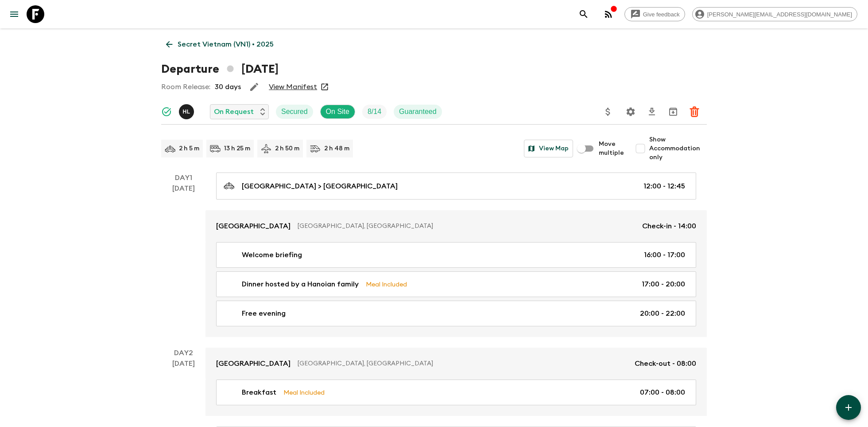 The height and width of the screenshot is (427, 868). Describe the element at coordinates (287, 149) in the screenshot. I see `p: 2 h 50 m` at that location.